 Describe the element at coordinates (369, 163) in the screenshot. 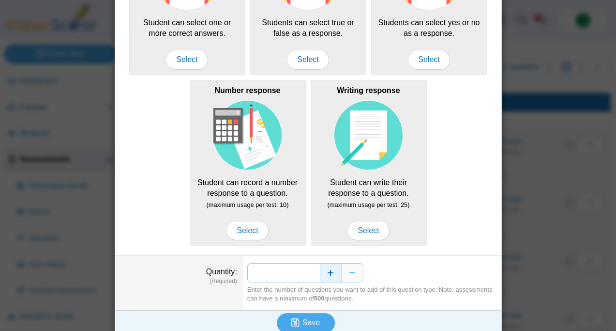

I see `div: Student can write their response to a question.` at that location.